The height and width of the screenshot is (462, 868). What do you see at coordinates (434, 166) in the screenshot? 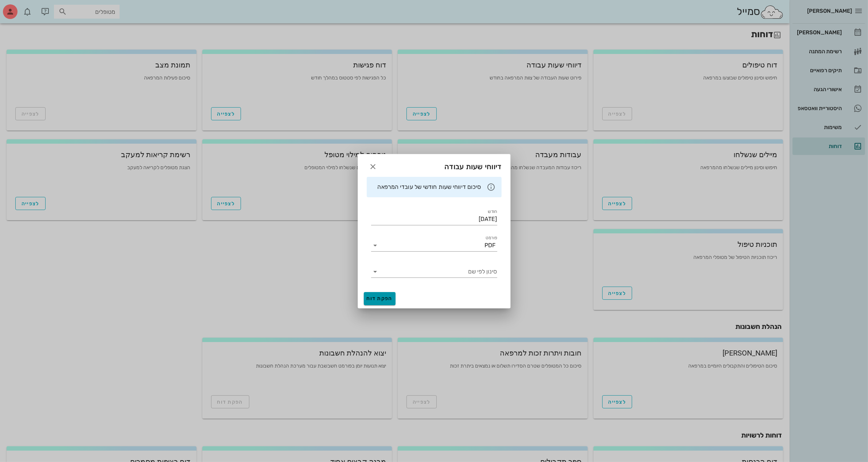
I see `div: דיווחי שעות עבודה` at bounding box center [434, 166].